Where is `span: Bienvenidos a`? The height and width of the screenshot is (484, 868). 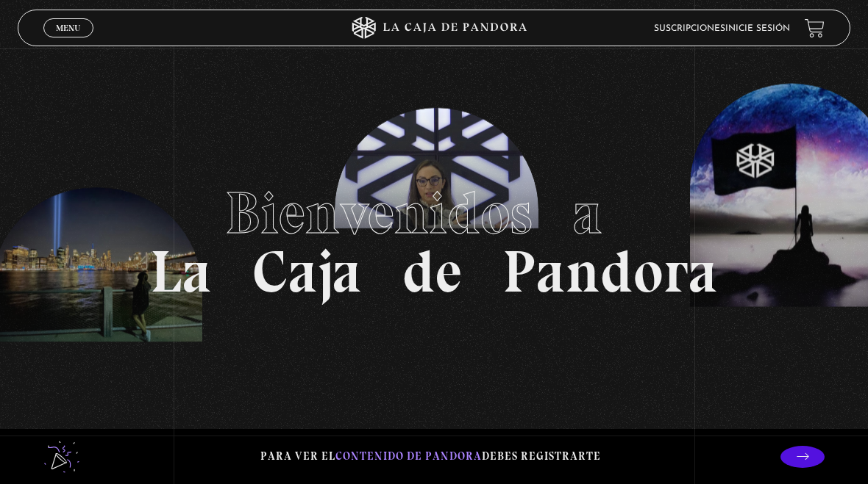 span: Bienvenidos a is located at coordinates (434, 213).